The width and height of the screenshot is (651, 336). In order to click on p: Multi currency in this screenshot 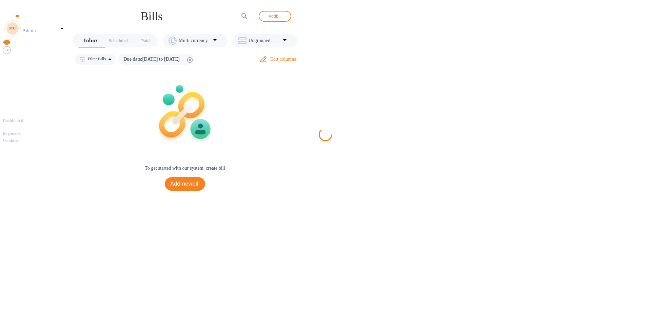, I will do `click(194, 41)`.